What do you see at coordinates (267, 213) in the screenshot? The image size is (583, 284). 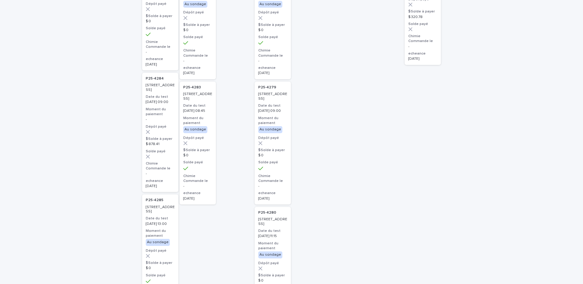 I see `p: P25-4280` at bounding box center [267, 213].